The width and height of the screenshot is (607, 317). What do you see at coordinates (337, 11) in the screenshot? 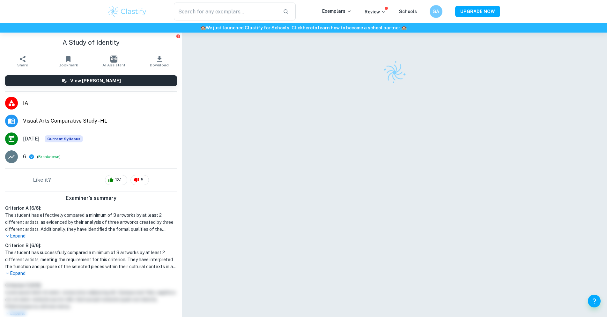
I see `p: Exemplars` at bounding box center [337, 11].